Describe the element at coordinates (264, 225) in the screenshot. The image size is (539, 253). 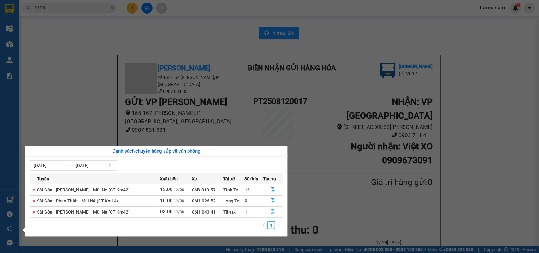
I see `li: Previous Page` at that location.